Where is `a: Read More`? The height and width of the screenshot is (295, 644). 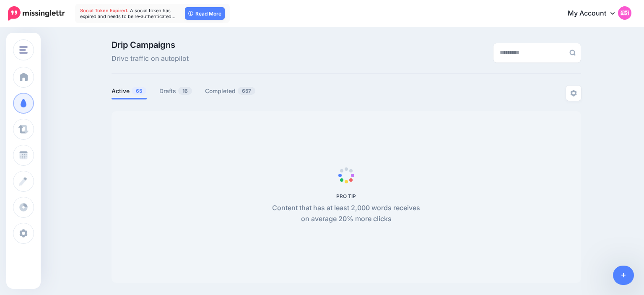
a: Read More is located at coordinates (205, 13).